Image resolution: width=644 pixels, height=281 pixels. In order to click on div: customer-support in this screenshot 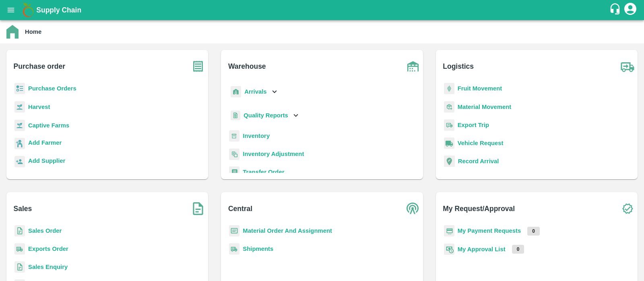, I will do `click(616, 10)`.